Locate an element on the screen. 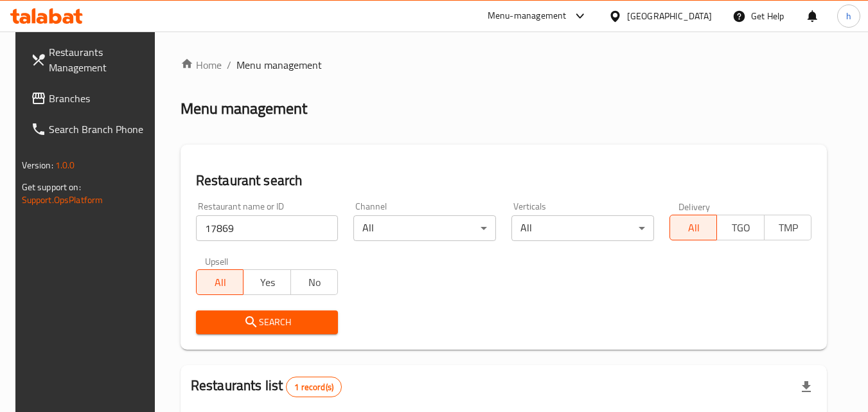 The width and height of the screenshot is (868, 412). button: Search is located at coordinates (267, 322).